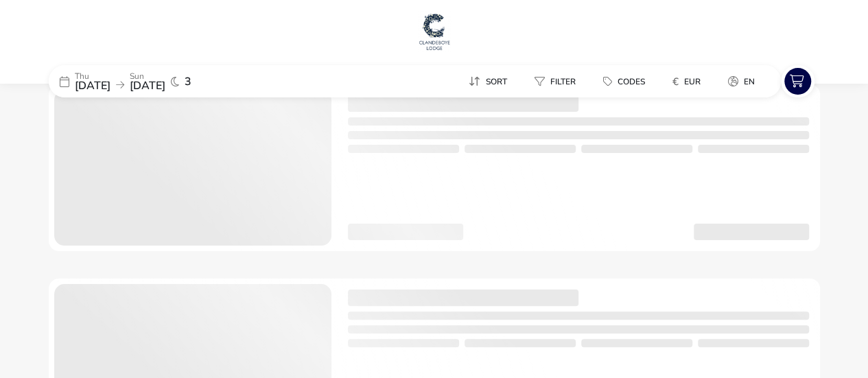 The height and width of the screenshot is (378, 868). Describe the element at coordinates (147, 76) in the screenshot. I see `p: Sun` at that location.